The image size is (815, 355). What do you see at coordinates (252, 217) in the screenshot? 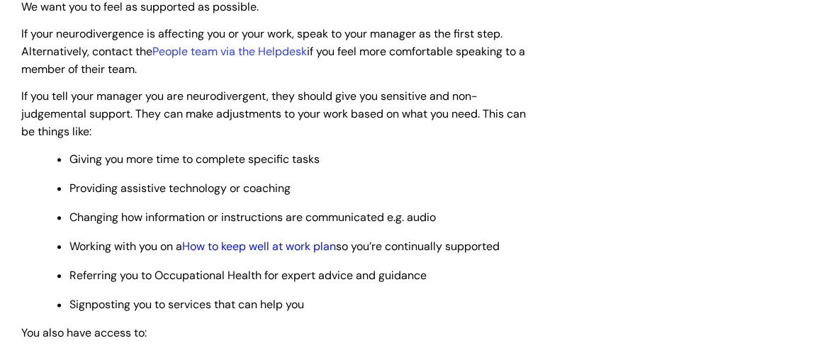
I see `span: Changing how information or instructions are communicated e.g. audio` at bounding box center [252, 217].